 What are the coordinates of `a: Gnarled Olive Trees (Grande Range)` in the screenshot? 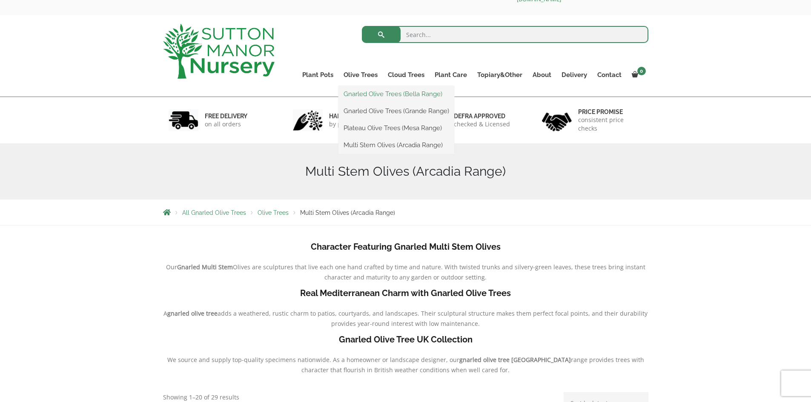 It's located at (396, 111).